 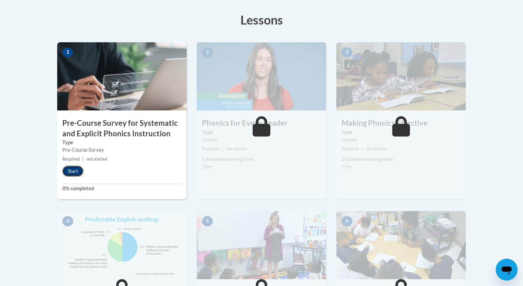 I want to click on span: 25m, so click(x=346, y=166).